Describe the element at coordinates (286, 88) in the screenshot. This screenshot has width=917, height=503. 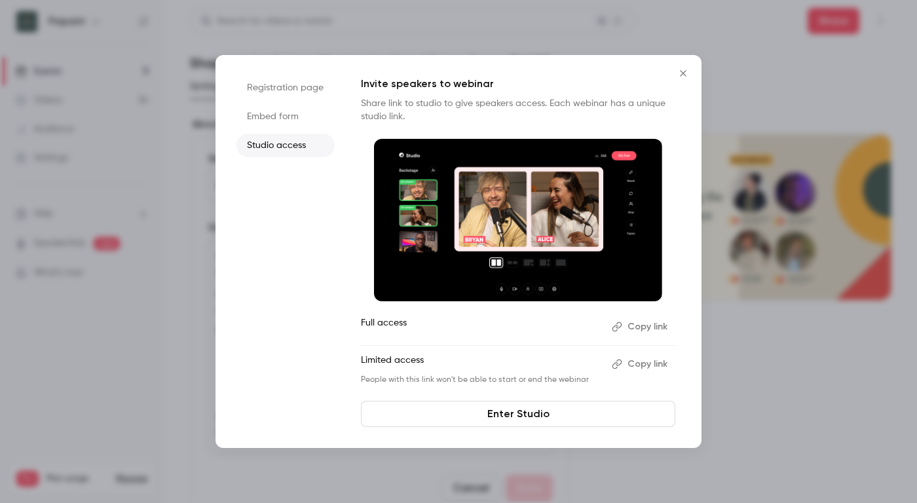
I see `li: Registration page` at that location.